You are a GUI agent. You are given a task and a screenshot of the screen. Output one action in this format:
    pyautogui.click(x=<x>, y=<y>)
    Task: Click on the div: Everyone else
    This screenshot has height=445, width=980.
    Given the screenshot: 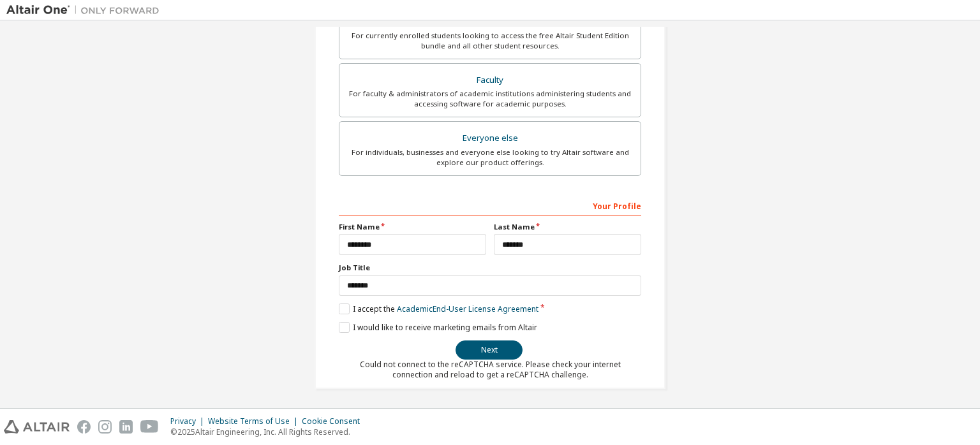 What is the action you would take?
    pyautogui.click(x=490, y=139)
    